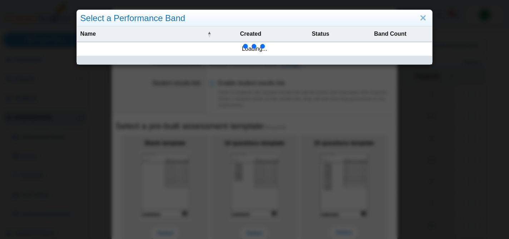  What do you see at coordinates (390, 34) in the screenshot?
I see `span: Band Count` at bounding box center [390, 34].